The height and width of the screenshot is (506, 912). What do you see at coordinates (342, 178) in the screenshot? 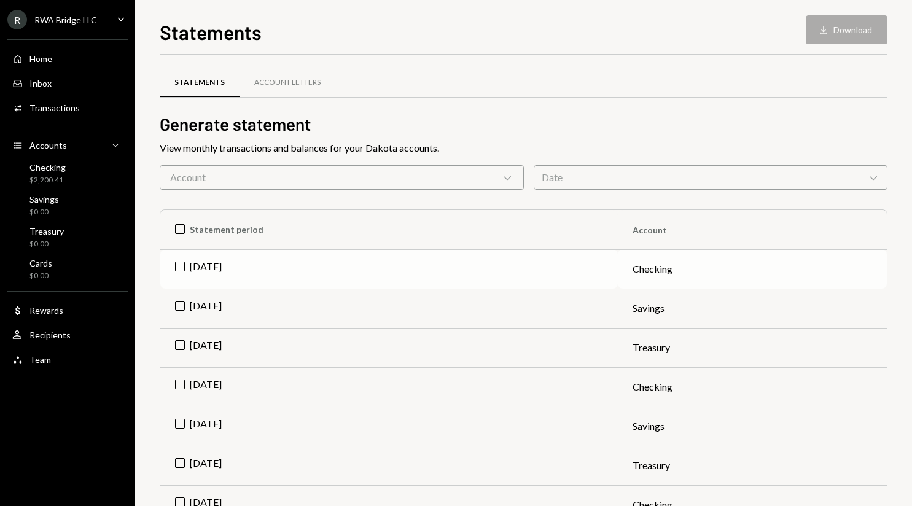
I see `div: Account` at bounding box center [342, 178].